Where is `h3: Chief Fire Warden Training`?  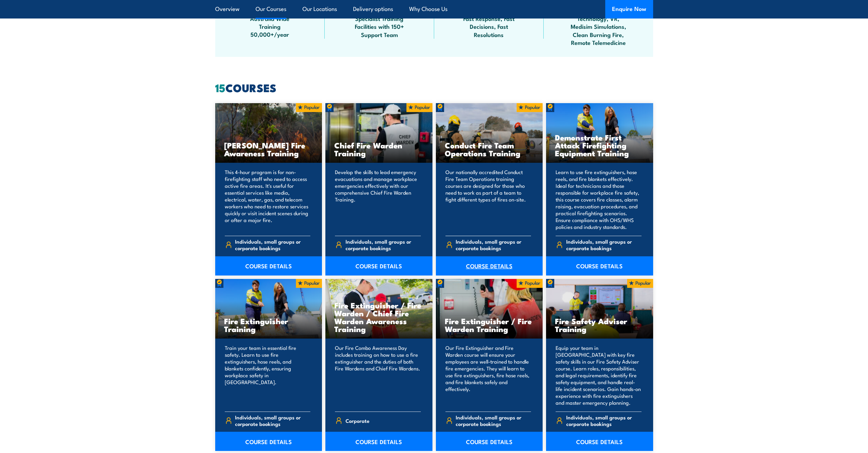
h3: Chief Fire Warden Training is located at coordinates (379, 149).